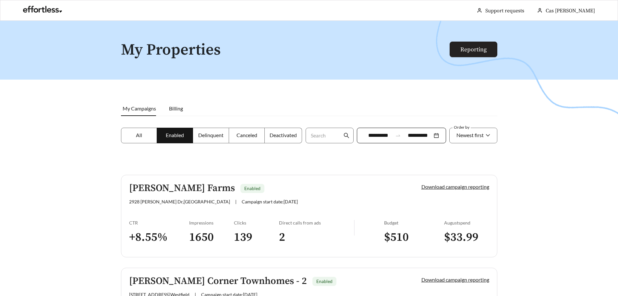  What do you see at coordinates (316, 237) in the screenshot?
I see `h3: 2` at bounding box center [316, 237].